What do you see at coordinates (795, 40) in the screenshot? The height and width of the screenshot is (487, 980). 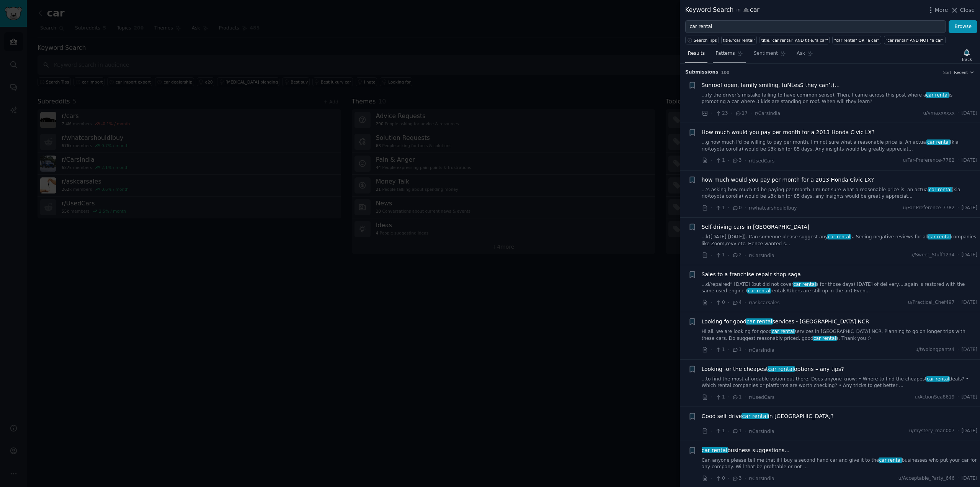 I see `a: title:"car rental" AND title:"a car"` at bounding box center [795, 40].